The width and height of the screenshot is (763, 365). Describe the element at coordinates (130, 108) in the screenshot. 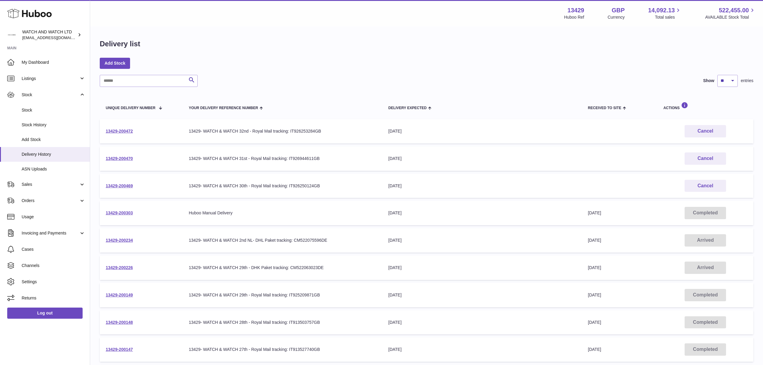

I see `span: Unique Delivery Number` at that location.